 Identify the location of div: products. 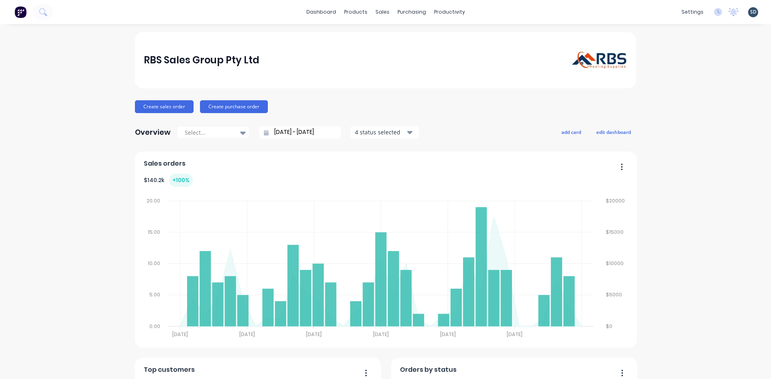
(356, 12).